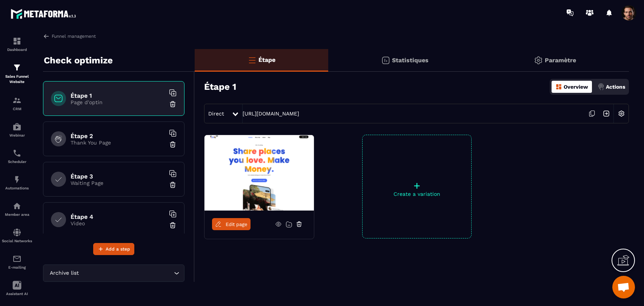 This screenshot has width=644, height=306. I want to click on p: Overview, so click(576, 87).